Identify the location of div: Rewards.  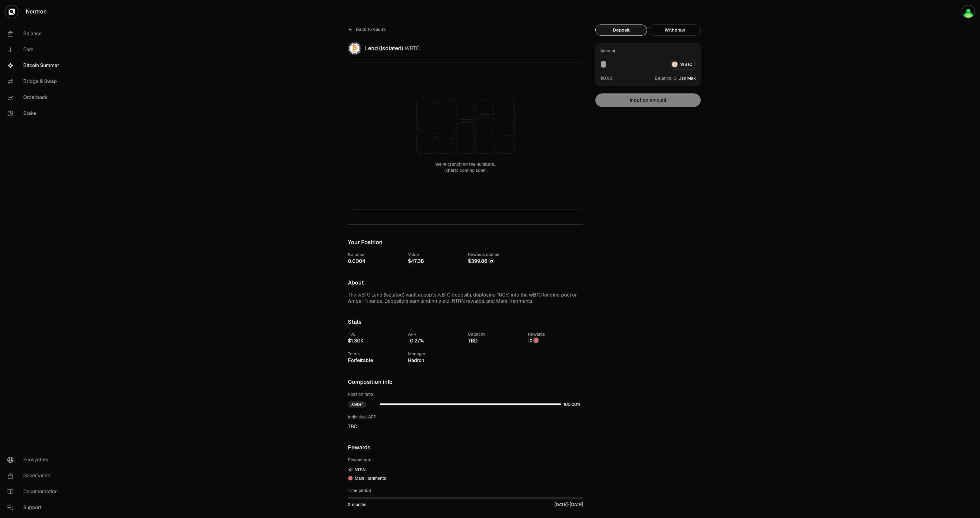
(556, 334).